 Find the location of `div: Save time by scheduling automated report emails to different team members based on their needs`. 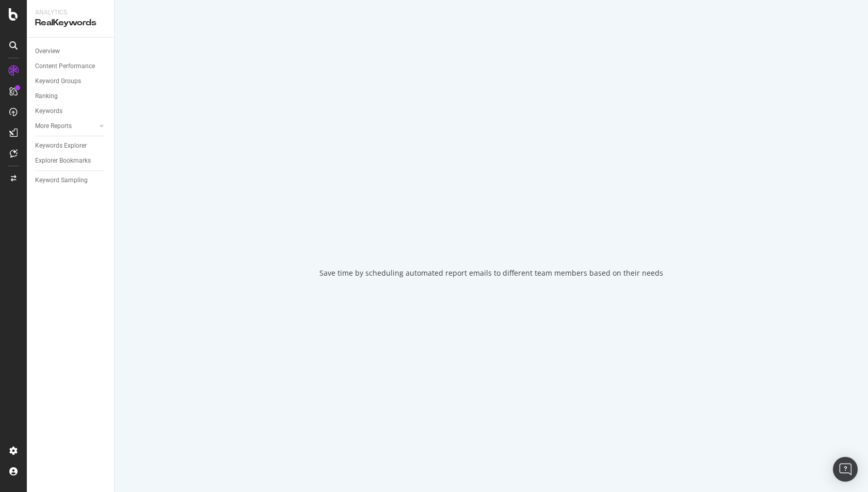

div: Save time by scheduling automated report emails to different team members based on their needs is located at coordinates (491, 273).